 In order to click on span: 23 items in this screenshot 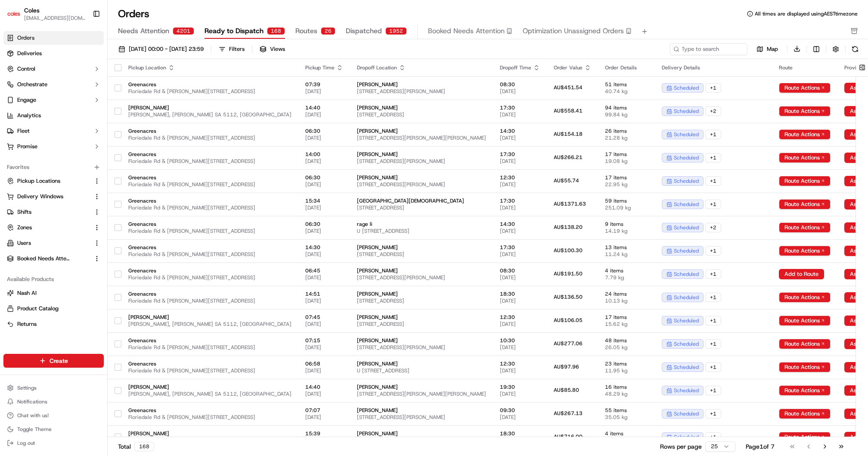, I will do `click(626, 363)`.